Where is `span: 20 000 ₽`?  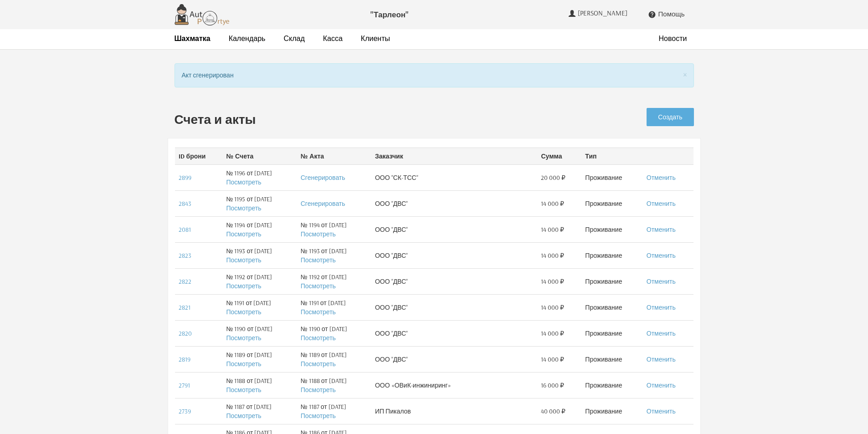 span: 20 000 ₽ is located at coordinates (553, 177).